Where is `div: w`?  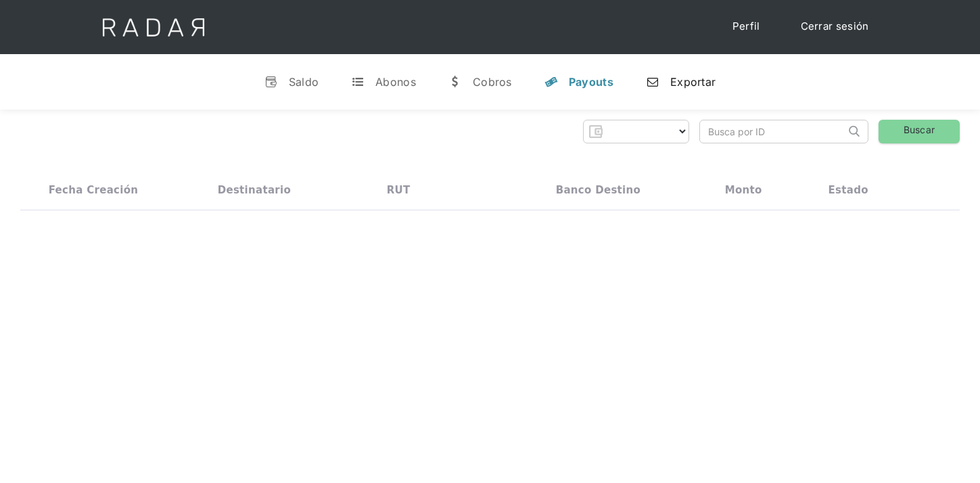
div: w is located at coordinates (455, 82).